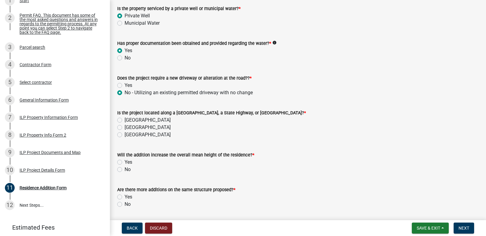  Describe the element at coordinates (464, 229) in the screenshot. I see `span: Next` at that location.